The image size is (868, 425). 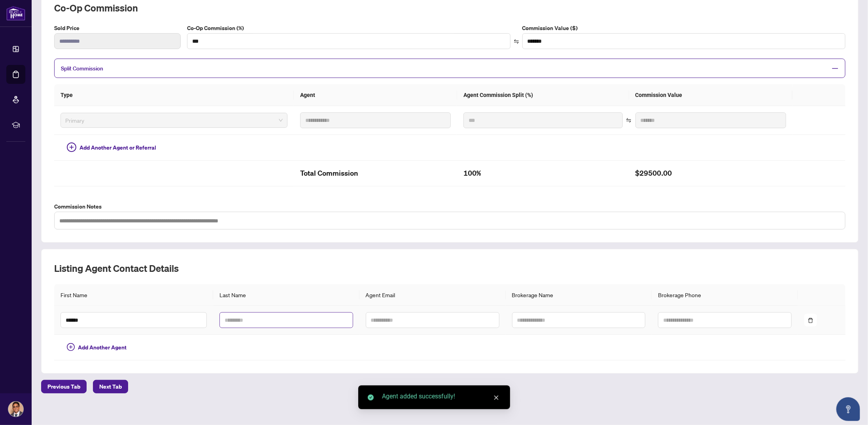 What do you see at coordinates (112, 147) in the screenshot?
I see `button: Add Another Agent or Referral` at bounding box center [112, 147].